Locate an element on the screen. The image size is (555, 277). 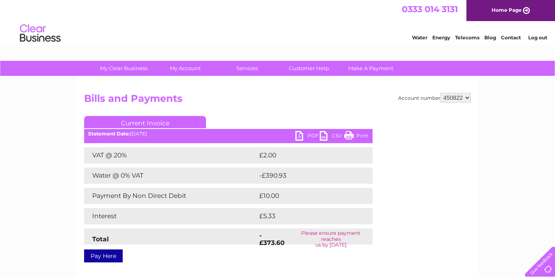
td: Water @ 0% VAT is located at coordinates (171, 176).